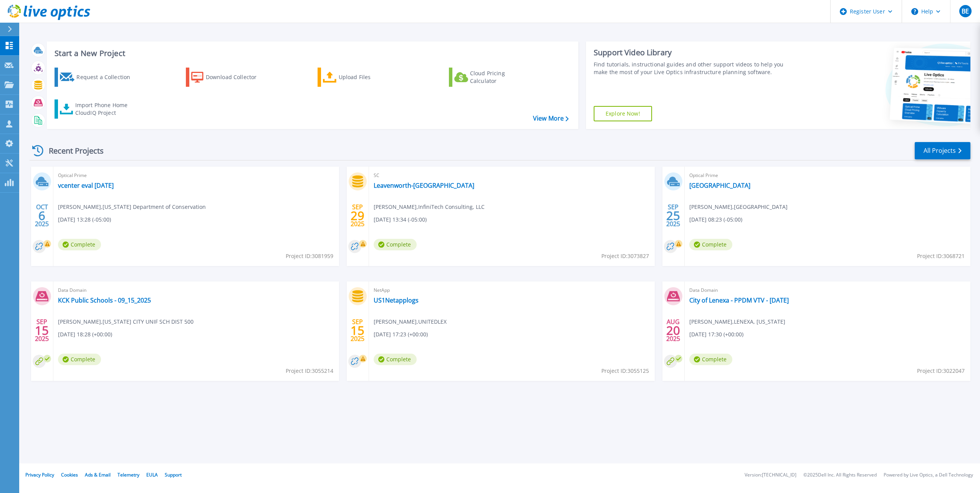  What do you see at coordinates (105, 109) in the screenshot?
I see `div: Import Phone Home CloudIQ Project` at bounding box center [105, 109].